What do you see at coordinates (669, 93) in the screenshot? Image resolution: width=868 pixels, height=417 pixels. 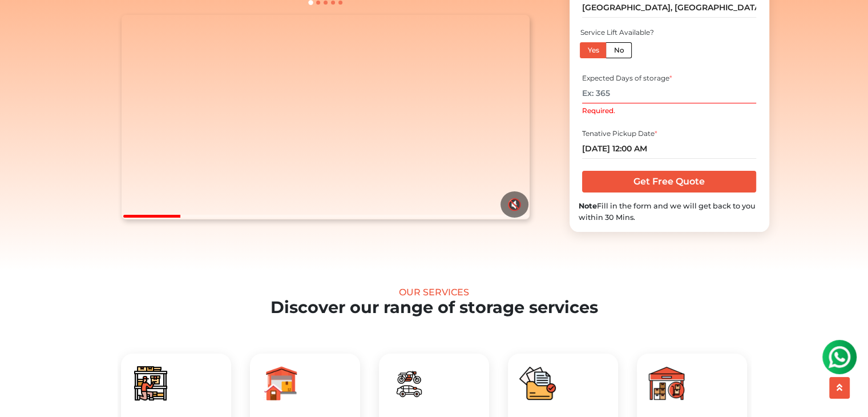 I see `input: Ex: 365` at bounding box center [669, 93].